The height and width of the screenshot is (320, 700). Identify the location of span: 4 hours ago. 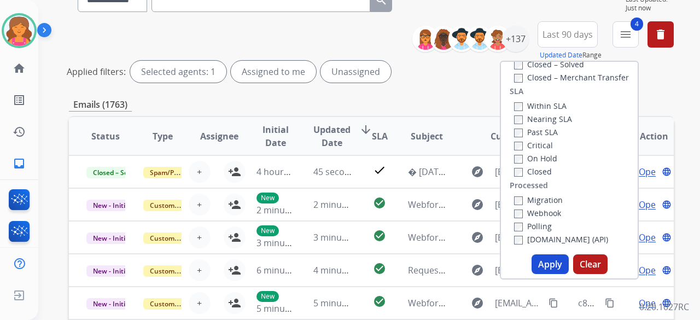
(281, 172).